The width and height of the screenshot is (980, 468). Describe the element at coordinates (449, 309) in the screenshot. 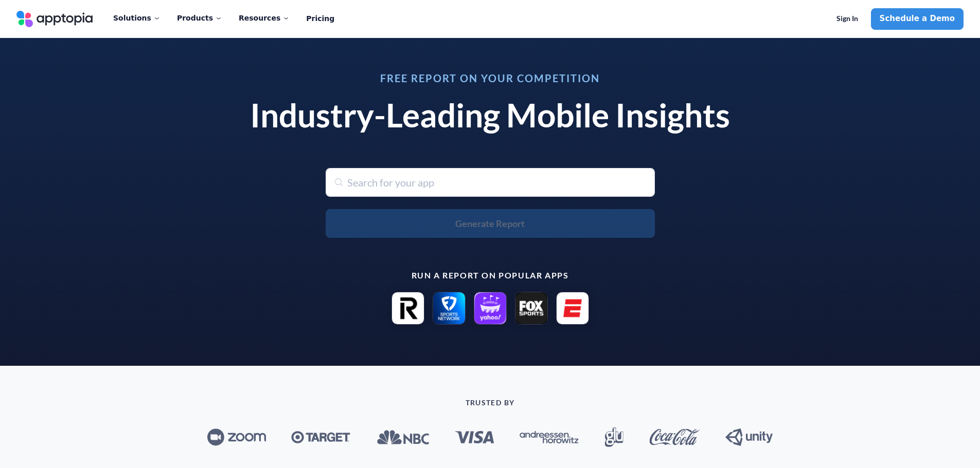

I see `img: FanDuel Sports Network icon` at that location.